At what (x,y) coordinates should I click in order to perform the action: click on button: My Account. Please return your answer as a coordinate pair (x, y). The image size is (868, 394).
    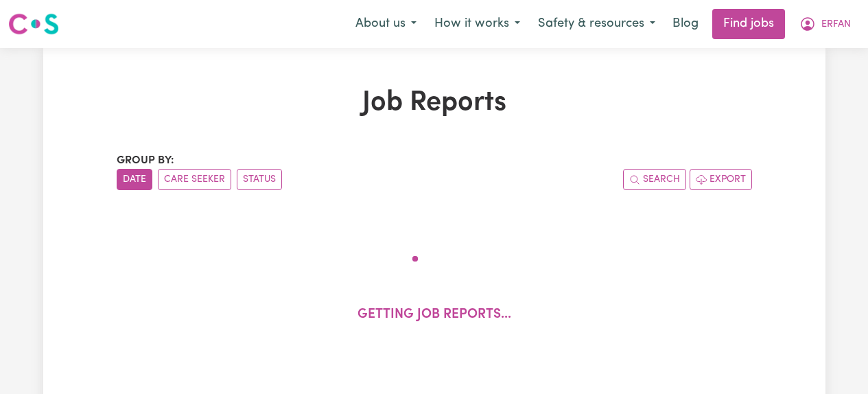
    Looking at the image, I should click on (825, 24).